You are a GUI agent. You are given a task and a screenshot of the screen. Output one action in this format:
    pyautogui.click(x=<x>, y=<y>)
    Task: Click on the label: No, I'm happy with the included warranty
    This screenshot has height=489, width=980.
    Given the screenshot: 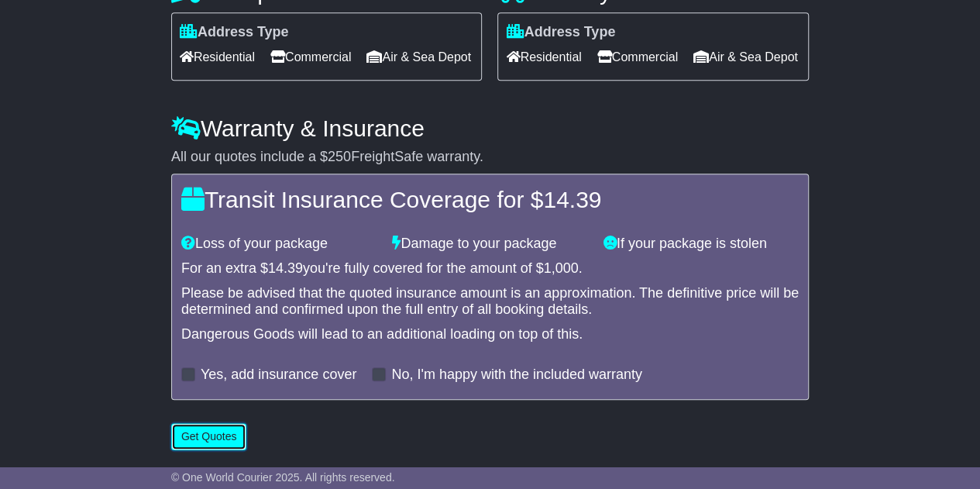 What is the action you would take?
    pyautogui.click(x=517, y=375)
    